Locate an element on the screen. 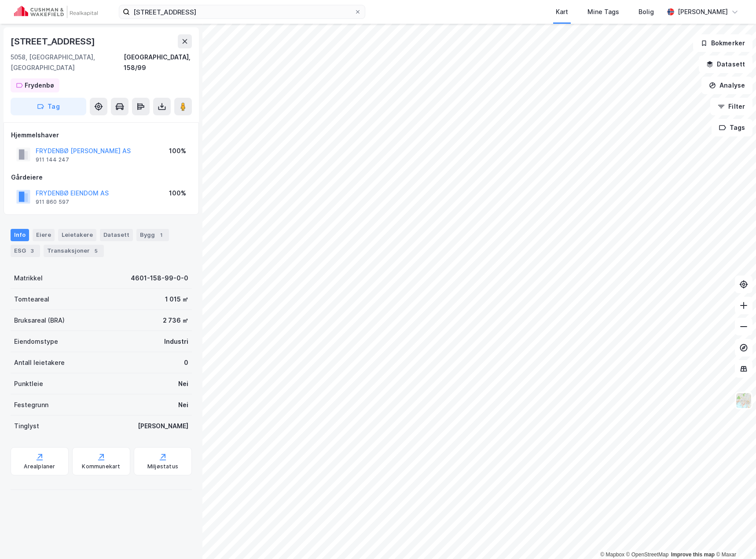  input: Søk på adresse, matrikkel, gårdeiere, leietakere eller personer is located at coordinates (242, 12).